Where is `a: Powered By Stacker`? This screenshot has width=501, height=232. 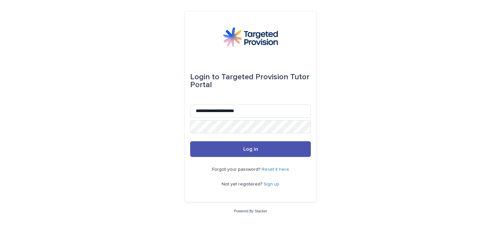
a: Powered By Stacker is located at coordinates (250, 211).